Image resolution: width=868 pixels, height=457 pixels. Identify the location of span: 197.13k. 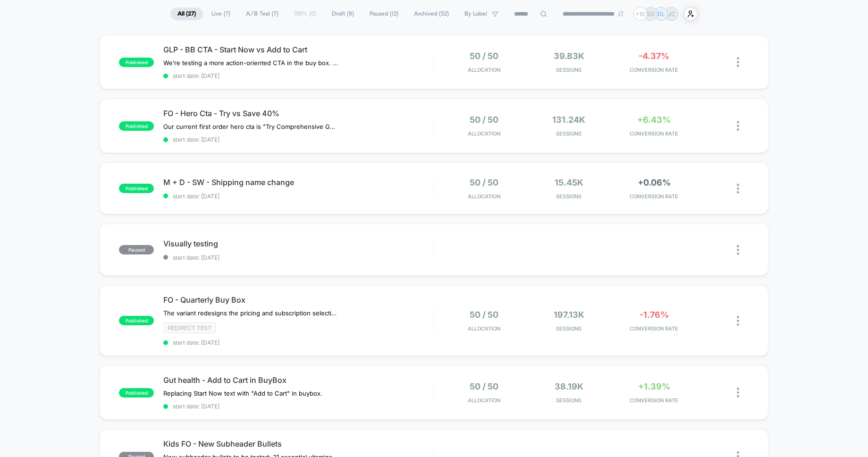
(569, 315).